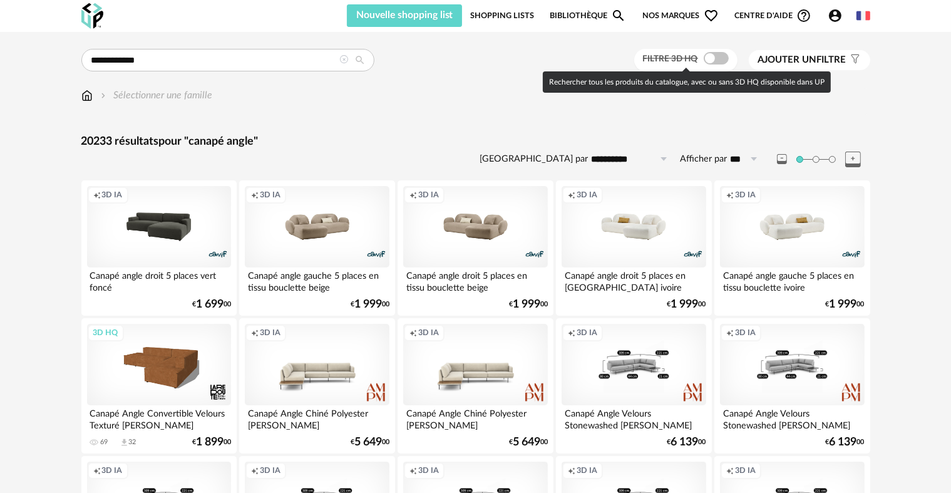  Describe the element at coordinates (619, 16) in the screenshot. I see `span: Magnify icon` at that location.